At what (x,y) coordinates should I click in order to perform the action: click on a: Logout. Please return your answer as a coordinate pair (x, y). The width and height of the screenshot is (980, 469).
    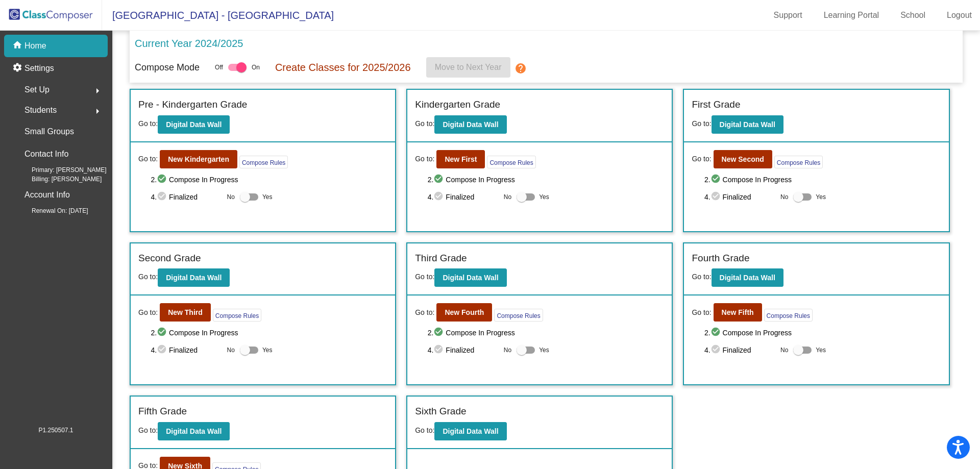
    Looking at the image, I should click on (959, 15).